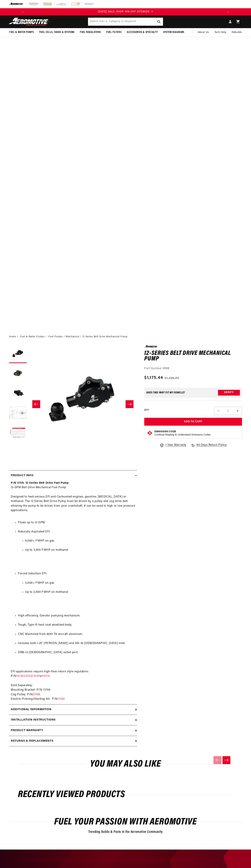 The image size is (251, 868). Describe the element at coordinates (125, 12) in the screenshot. I see `div: Announcement` at that location.